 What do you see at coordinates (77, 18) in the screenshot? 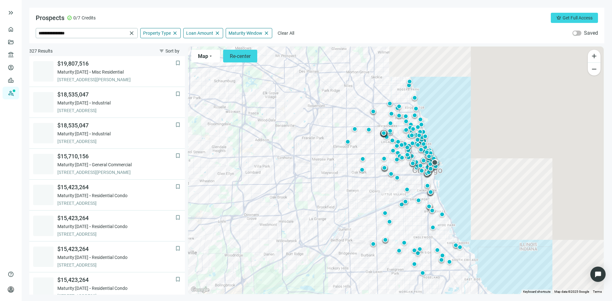
I see `span: 0/7` at bounding box center [77, 18].